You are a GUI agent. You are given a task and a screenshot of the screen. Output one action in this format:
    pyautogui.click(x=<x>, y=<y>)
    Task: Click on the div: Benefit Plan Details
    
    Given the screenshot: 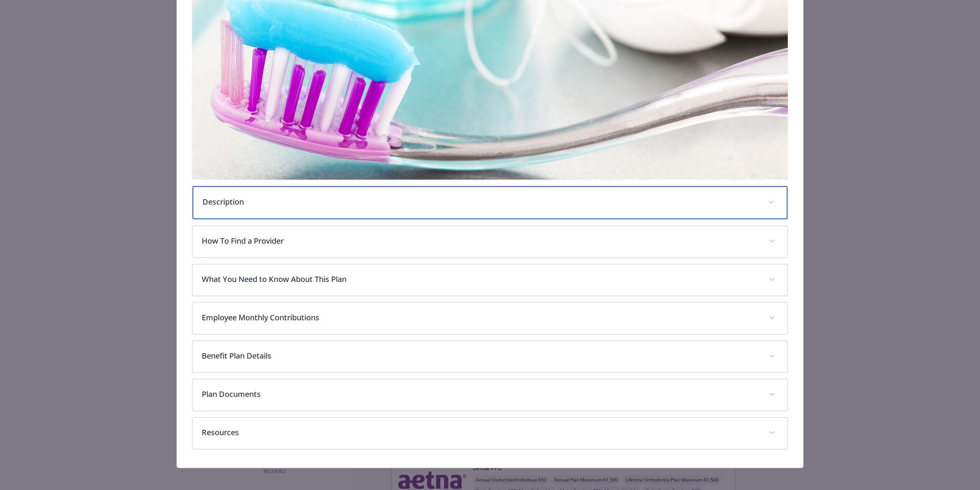 What is the action you would take?
    pyautogui.click(x=490, y=356)
    